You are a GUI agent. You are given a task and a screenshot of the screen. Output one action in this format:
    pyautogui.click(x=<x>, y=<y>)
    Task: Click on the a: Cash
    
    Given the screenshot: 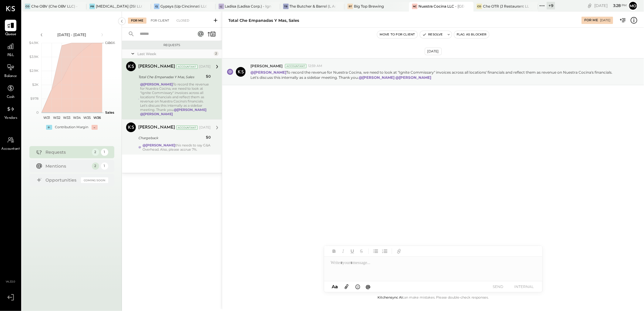 What is the action you would take?
    pyautogui.click(x=11, y=91)
    